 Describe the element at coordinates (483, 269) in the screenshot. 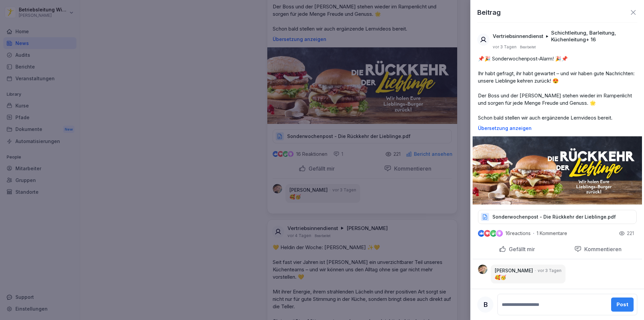

I see `img: btczj08uchphfft00l736ods.png` at that location.